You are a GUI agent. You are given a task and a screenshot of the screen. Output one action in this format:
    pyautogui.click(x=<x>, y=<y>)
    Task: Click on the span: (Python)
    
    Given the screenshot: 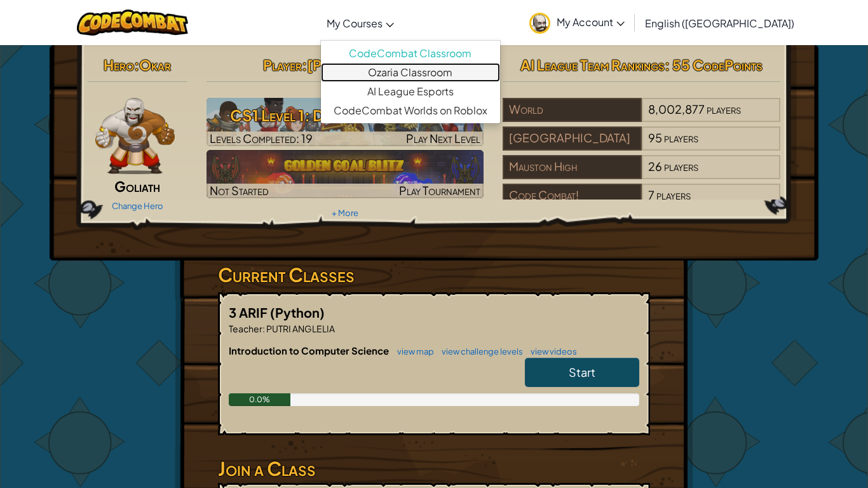 What is the action you would take?
    pyautogui.click(x=298, y=312)
    